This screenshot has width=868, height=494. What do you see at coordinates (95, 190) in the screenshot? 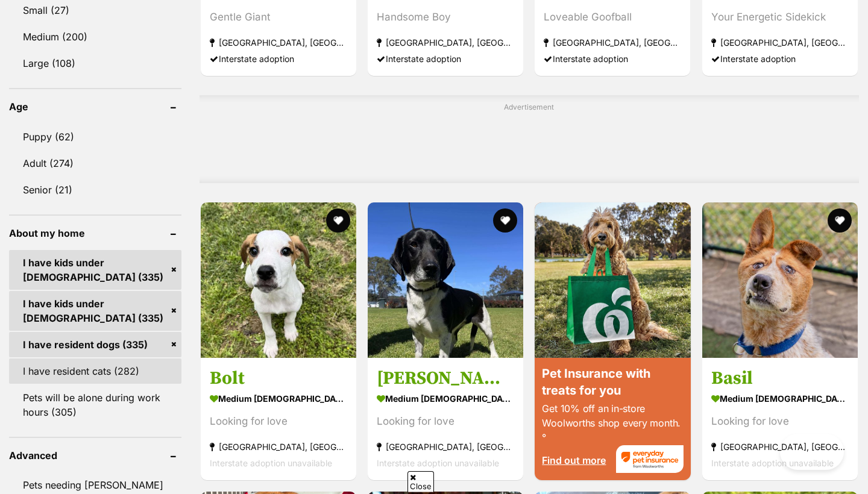
I see `a: Senior (21)` at bounding box center [95, 190].